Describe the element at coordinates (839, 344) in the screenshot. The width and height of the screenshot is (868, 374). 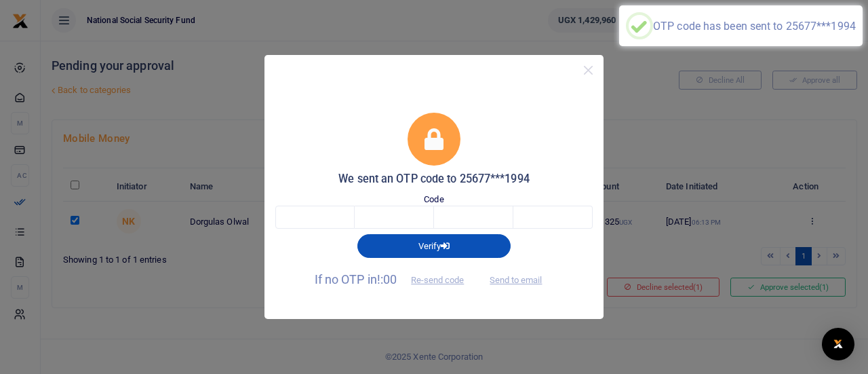
I see `div: Open Intercom Messenger` at that location.